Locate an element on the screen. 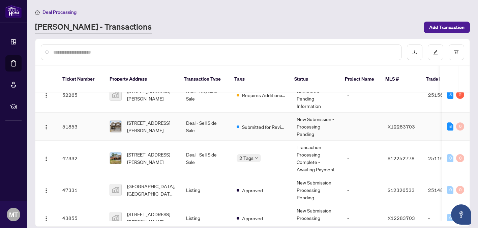 Image resolution: width=478 pixels, height=228 pixels. span: down is located at coordinates (256, 158).